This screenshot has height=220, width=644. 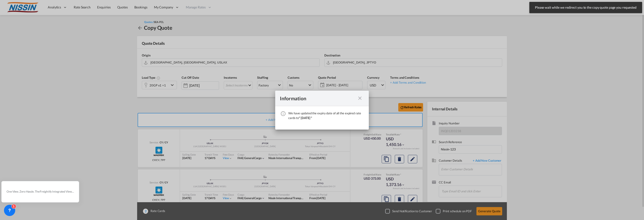 What do you see at coordinates (360, 98) in the screenshot?
I see `md-icon: icon-close fg-AAA8AD cursor` at bounding box center [360, 98].